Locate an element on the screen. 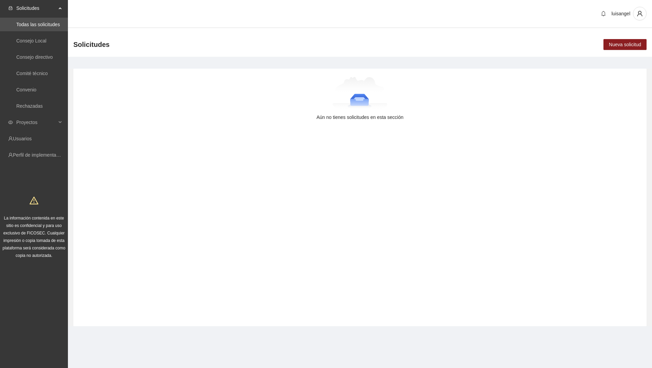 The width and height of the screenshot is (652, 368). a: Convenio is located at coordinates (26, 90).